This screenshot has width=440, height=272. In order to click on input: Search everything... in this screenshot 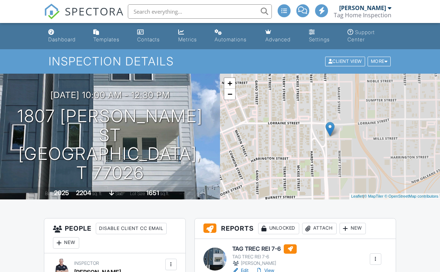, I will do `click(200, 12)`.